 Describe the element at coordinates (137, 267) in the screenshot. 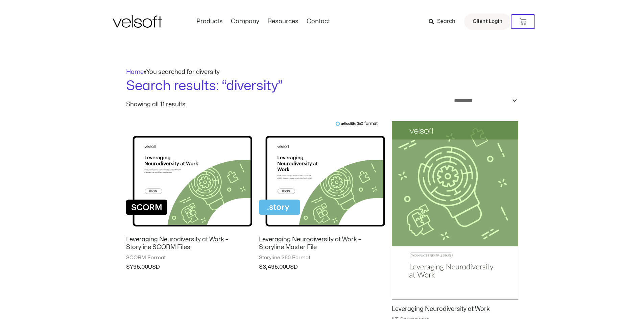

I see `bdi: 795.00` at that location.